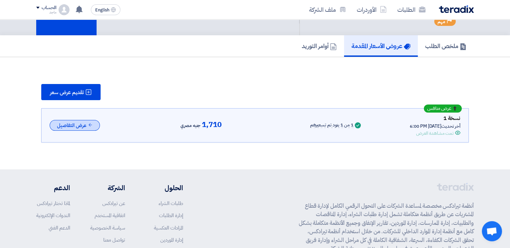 This screenshot has height=248, width=510. I want to click on a: سياسة الخصوصية, so click(108, 228).